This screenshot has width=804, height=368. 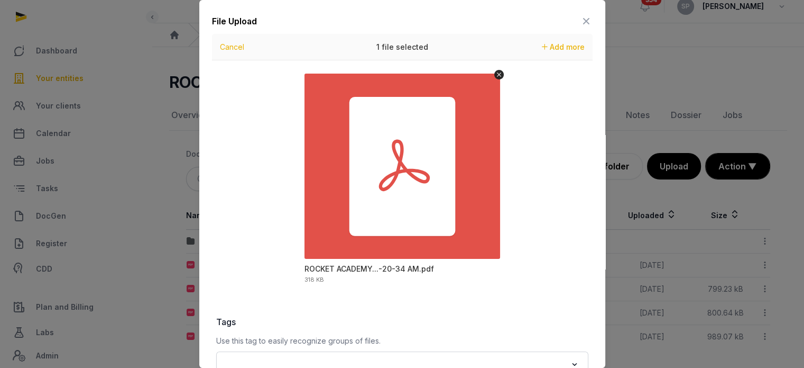 I want to click on button: Add more files, so click(x=563, y=47).